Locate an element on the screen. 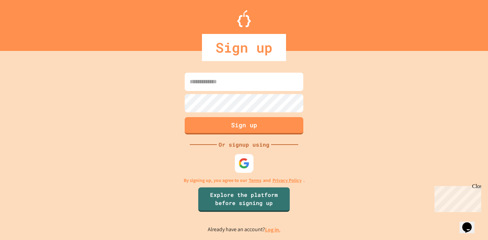 Image resolution: width=488 pixels, height=240 pixels. a: Log in. is located at coordinates (273, 229).